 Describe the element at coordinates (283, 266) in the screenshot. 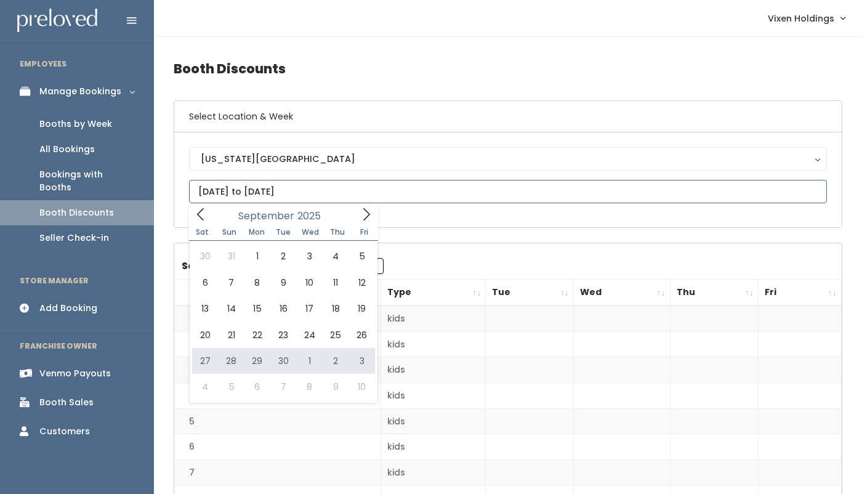

I see `label: Search:` at that location.